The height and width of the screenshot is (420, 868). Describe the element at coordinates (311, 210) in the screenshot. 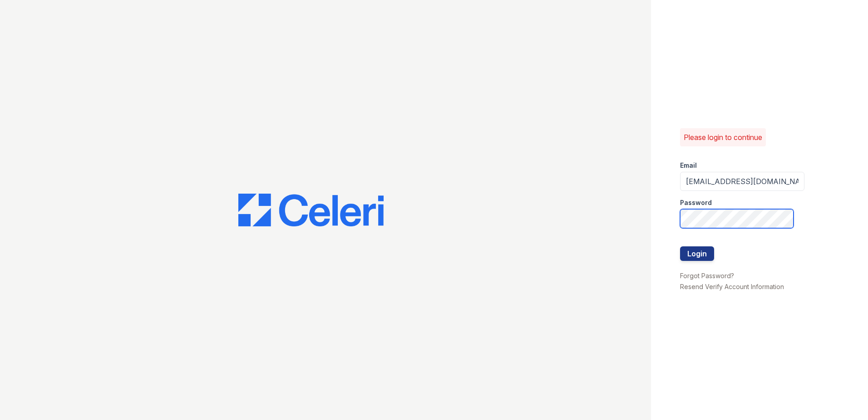

I see `img: CE_Logo_Blue-a8612792a0a2168367f1c8372b55b34899dd931a85d93a1a3d3e32e68fde9ad4.png` at that location.